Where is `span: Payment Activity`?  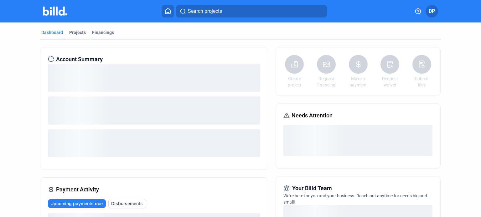
span: Payment Activity is located at coordinates (77, 190).